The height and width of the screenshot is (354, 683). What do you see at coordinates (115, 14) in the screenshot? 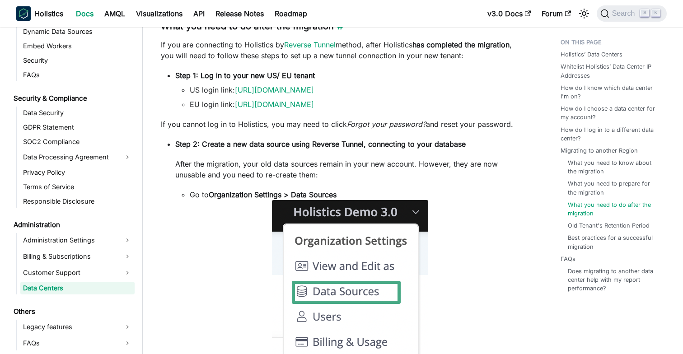
I see `a: AMQL` at bounding box center [115, 14].